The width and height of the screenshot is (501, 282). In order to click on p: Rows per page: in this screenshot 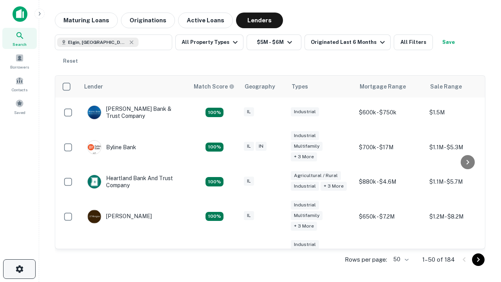, I will do `click(366, 260)`.